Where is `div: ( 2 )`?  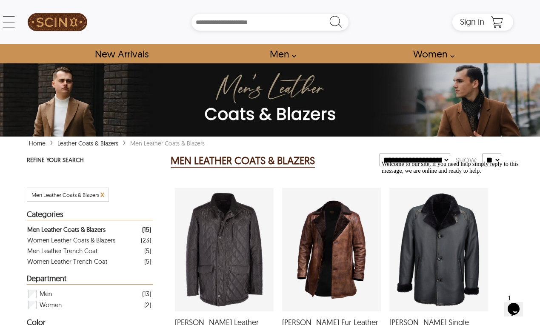
div: ( 2 ) is located at coordinates (148, 305).